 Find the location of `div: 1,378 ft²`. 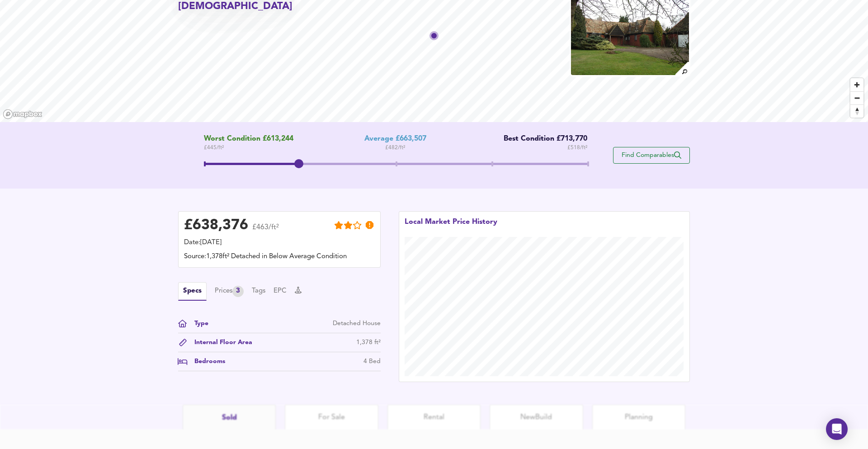

div: 1,378 ft² is located at coordinates (369, 342).